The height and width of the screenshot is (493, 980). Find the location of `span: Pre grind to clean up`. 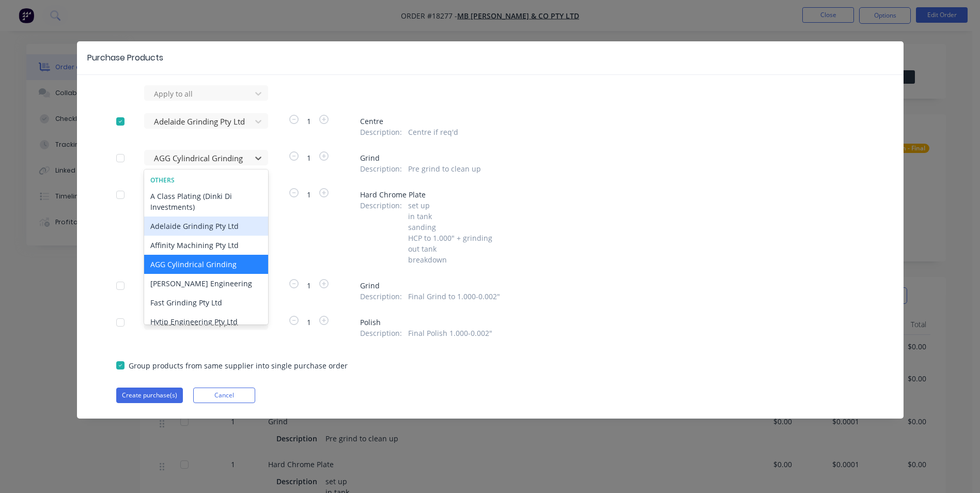

span: Pre grind to clean up is located at coordinates (444, 169).